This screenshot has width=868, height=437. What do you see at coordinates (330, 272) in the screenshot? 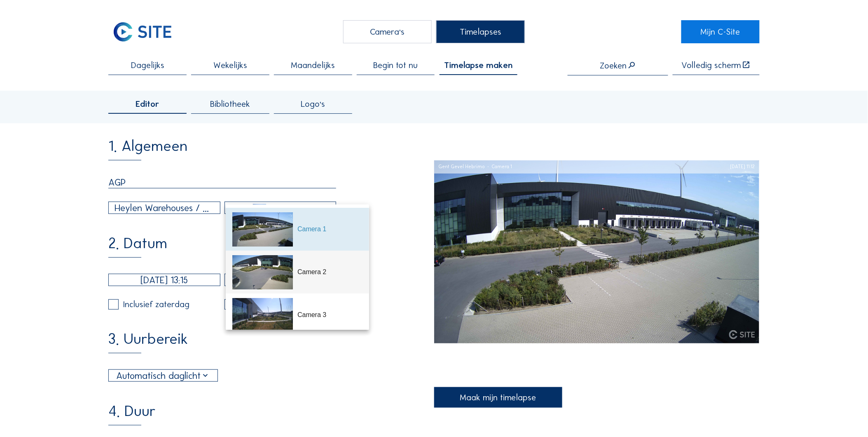
I see `div: Camera 2` at bounding box center [330, 272].